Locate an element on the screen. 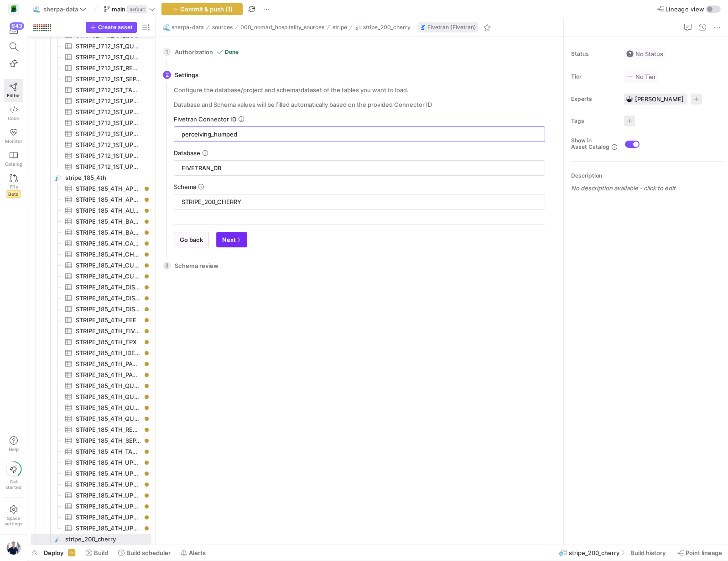 Image resolution: width=728 pixels, height=561 pixels. a: STRIPE_185_4TH_CUSTOMER​​​​​​​​​ is located at coordinates (91, 276).